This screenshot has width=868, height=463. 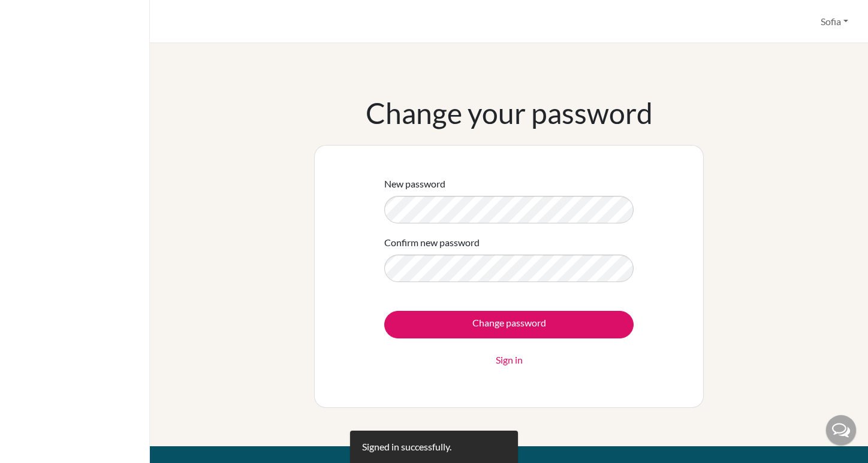 What do you see at coordinates (509, 113) in the screenshot?
I see `h1: Change your password` at bounding box center [509, 113].